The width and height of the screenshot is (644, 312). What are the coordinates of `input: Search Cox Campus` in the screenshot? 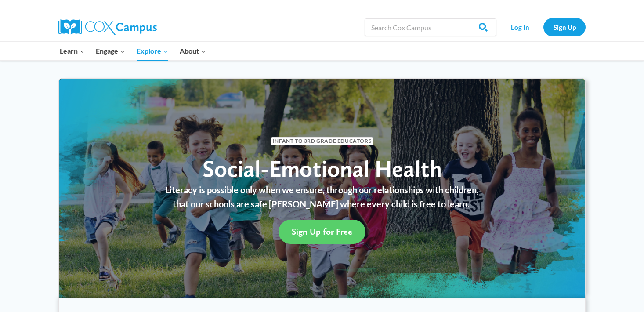 It's located at (431, 27).